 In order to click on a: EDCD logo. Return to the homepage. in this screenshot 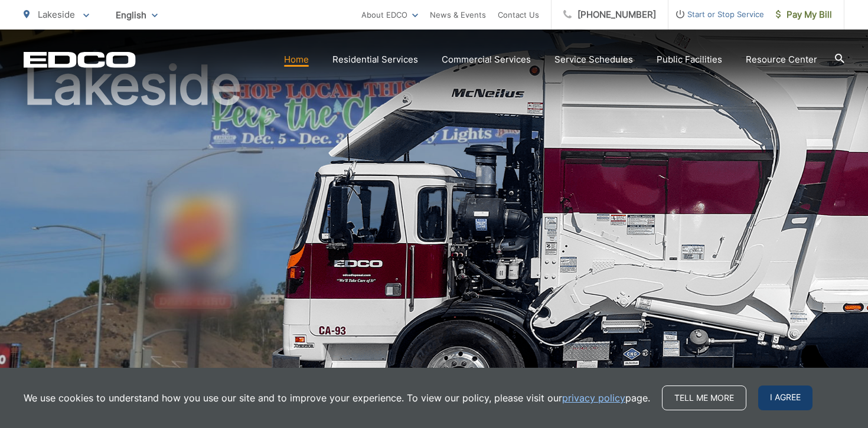, I will do `click(80, 60)`.